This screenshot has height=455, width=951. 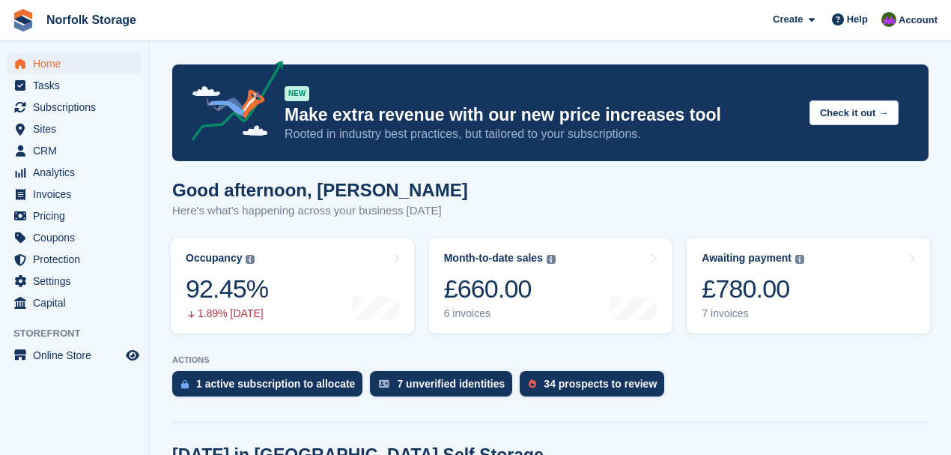 What do you see at coordinates (78, 281) in the screenshot?
I see `span: Settings` at bounding box center [78, 281].